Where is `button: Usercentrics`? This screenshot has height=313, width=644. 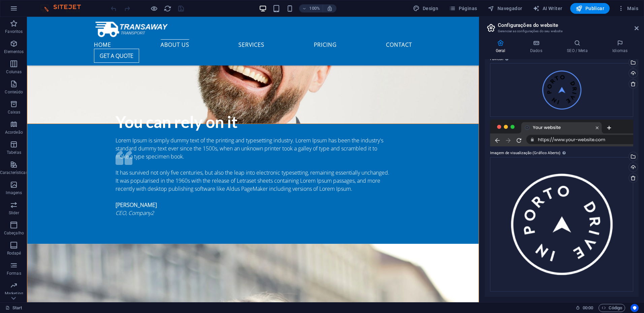
button: Usercentrics is located at coordinates (634, 308).